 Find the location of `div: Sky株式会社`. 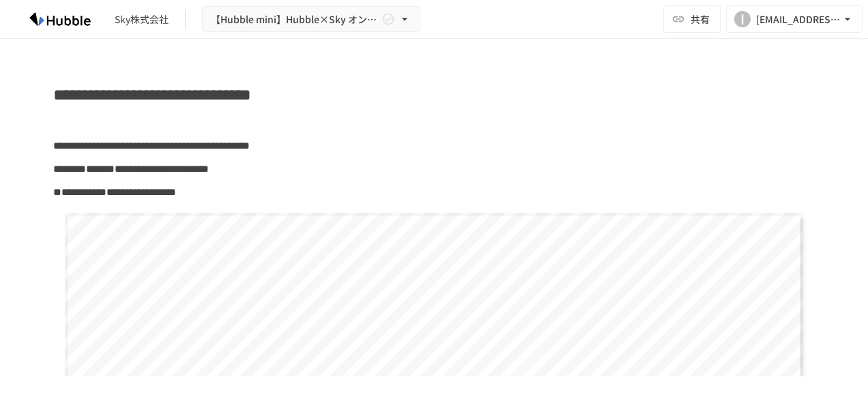

div: Sky株式会社 is located at coordinates (141, 19).